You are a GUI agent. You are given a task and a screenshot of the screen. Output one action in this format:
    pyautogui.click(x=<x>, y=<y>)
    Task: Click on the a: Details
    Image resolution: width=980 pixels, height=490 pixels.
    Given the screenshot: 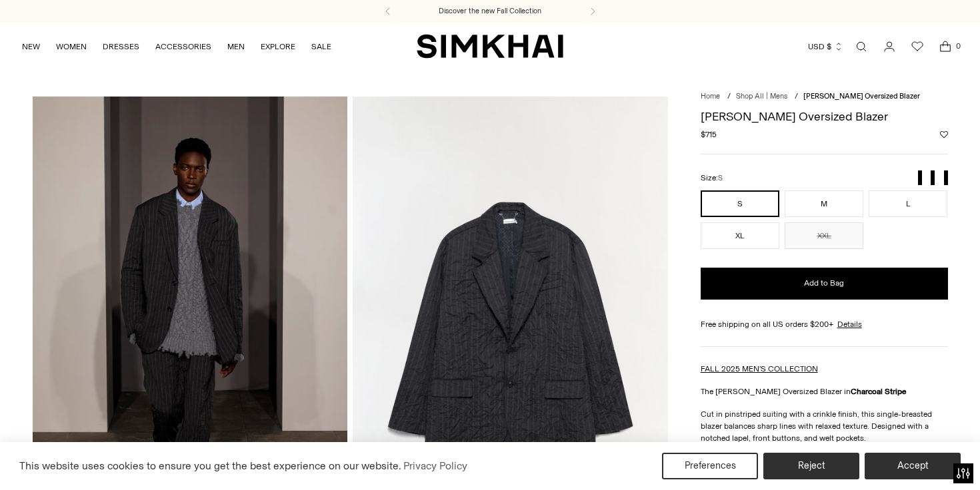 What is the action you would take?
    pyautogui.click(x=849, y=324)
    